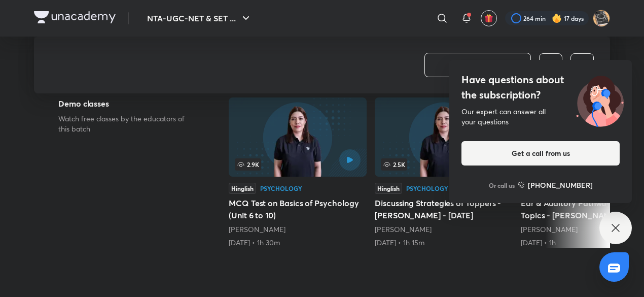 The height and width of the screenshot is (297, 644). Describe the element at coordinates (601, 18) in the screenshot. I see `img: Pankaj Dagar` at that location.